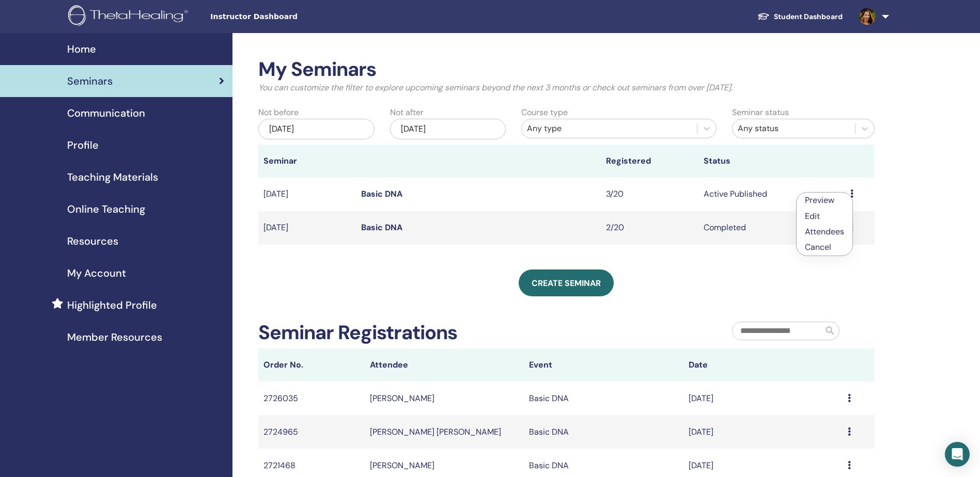 This screenshot has width=980, height=477. I want to click on th: Event, so click(603, 365).